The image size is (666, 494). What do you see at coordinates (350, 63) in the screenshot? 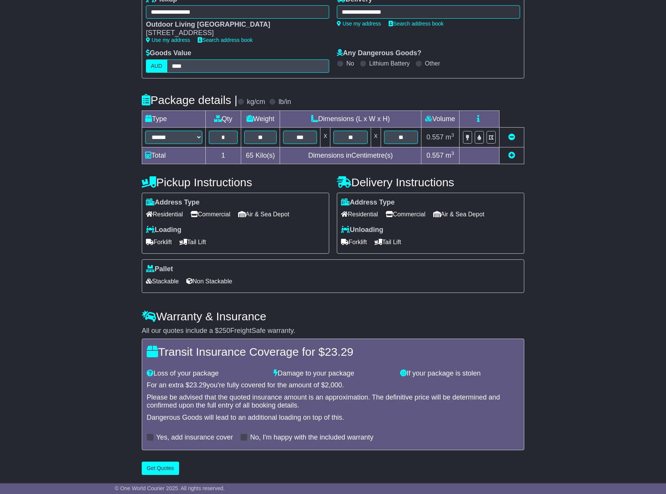
I see `label: No` at bounding box center [350, 63].